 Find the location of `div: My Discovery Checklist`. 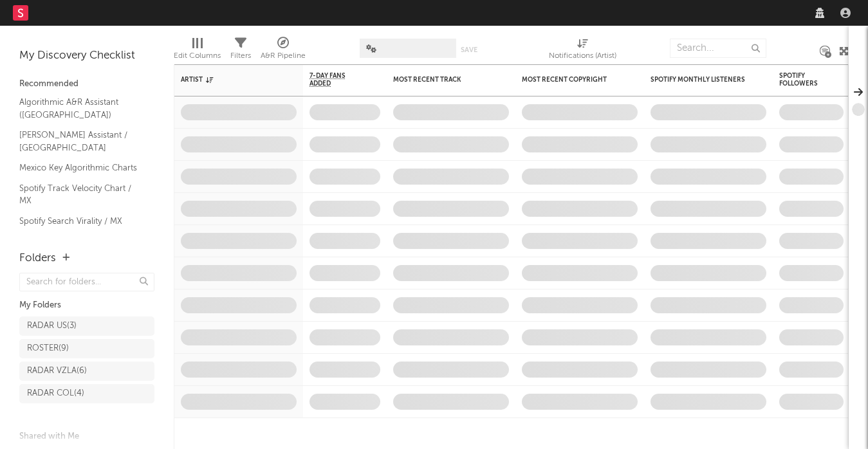

div: My Discovery Checklist is located at coordinates (87, 56).